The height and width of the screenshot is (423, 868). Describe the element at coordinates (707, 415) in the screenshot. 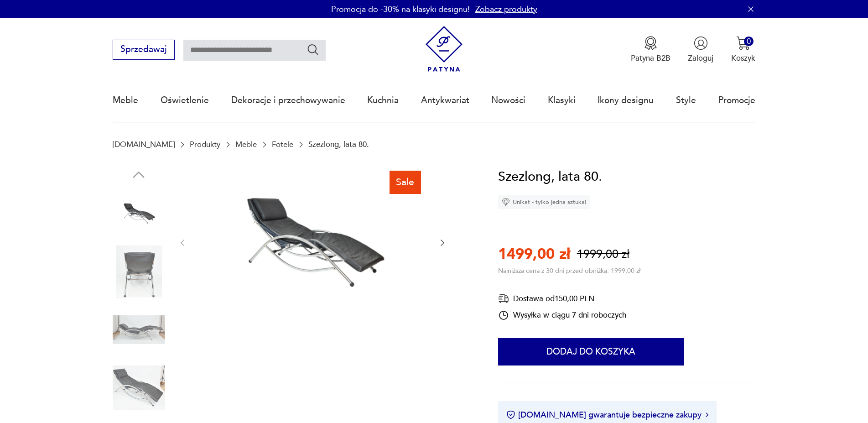

I see `img: Ikona strzałki w prawo` at that location.